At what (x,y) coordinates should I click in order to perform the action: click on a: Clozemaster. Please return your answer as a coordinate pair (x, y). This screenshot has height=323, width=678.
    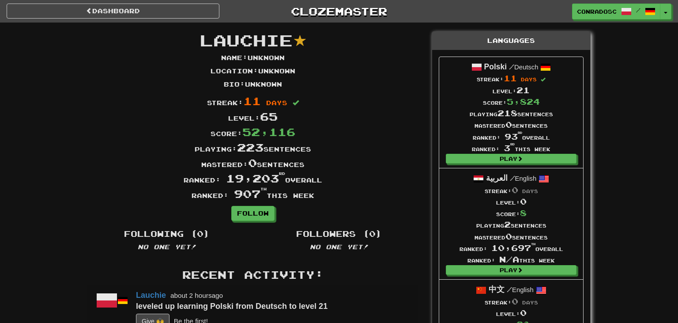
    Looking at the image, I should click on (339, 11).